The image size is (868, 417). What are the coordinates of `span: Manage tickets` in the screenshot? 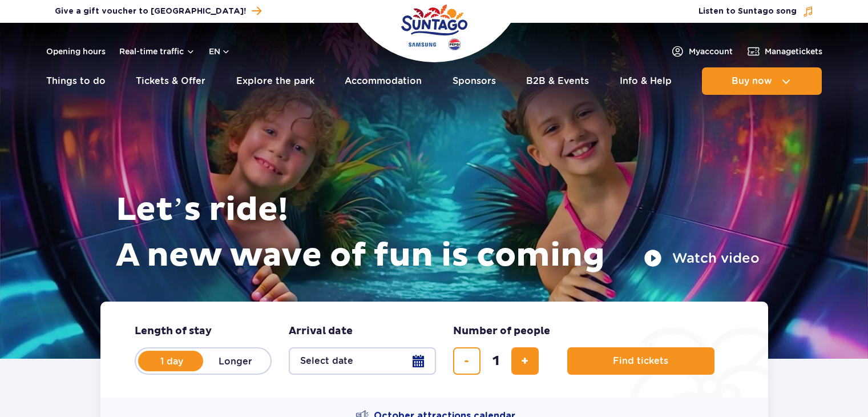 It's located at (794, 52).